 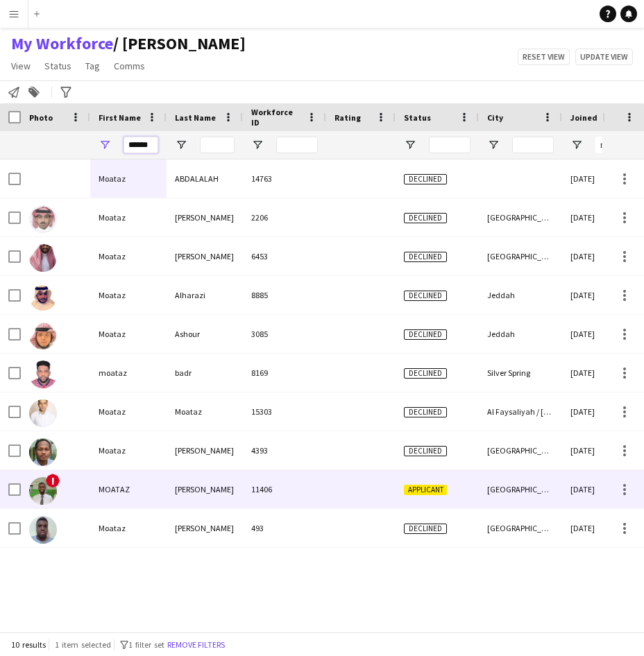 I want to click on div: Alharazi, so click(x=204, y=295).